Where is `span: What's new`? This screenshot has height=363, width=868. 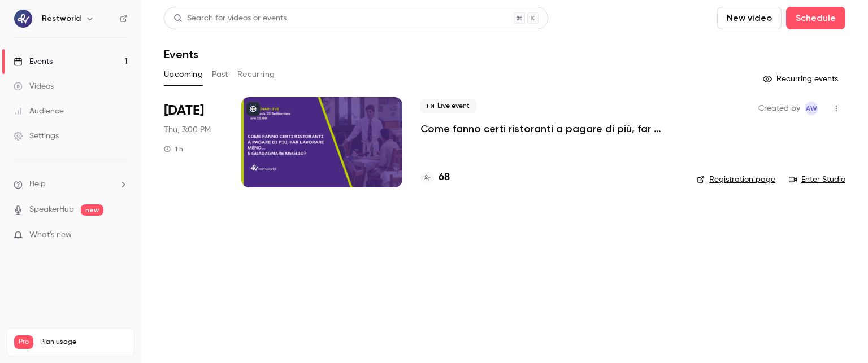 span: What's new is located at coordinates (50, 235).